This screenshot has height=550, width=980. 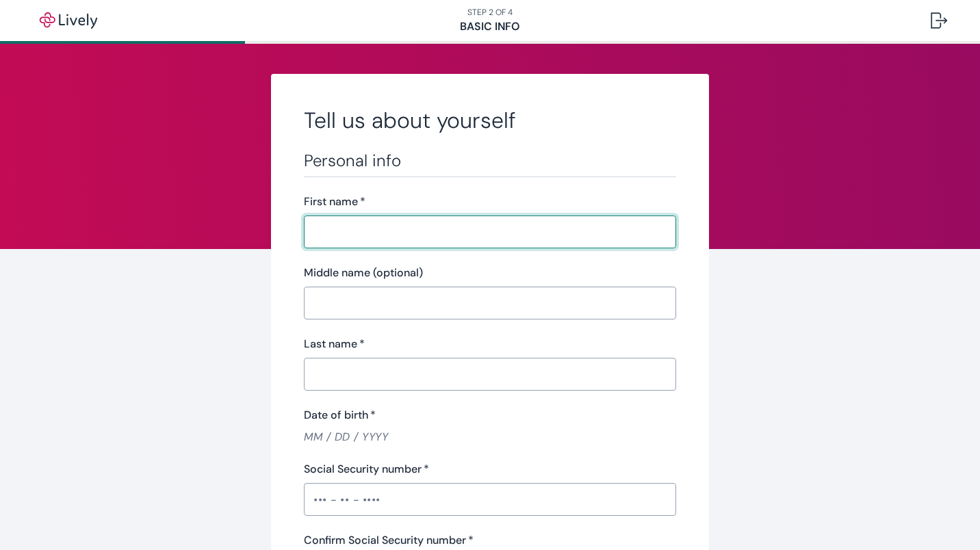 What do you see at coordinates (340, 416) in the screenshot?
I see `label: Date of birth` at bounding box center [340, 416].